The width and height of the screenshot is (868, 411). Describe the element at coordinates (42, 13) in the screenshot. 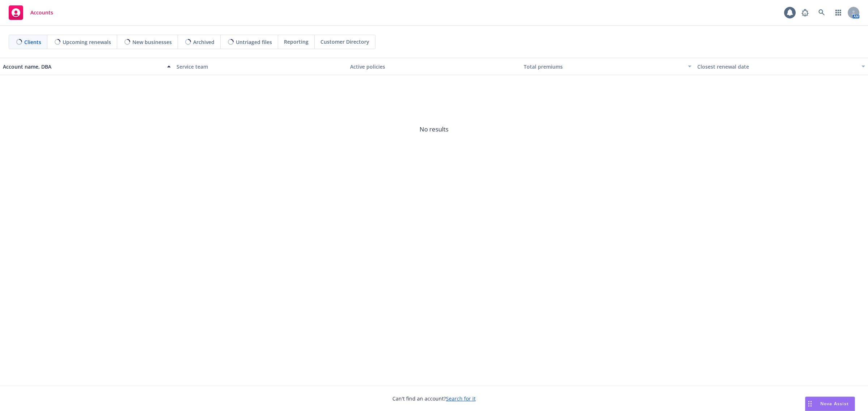

I see `span: Accounts` at that location.